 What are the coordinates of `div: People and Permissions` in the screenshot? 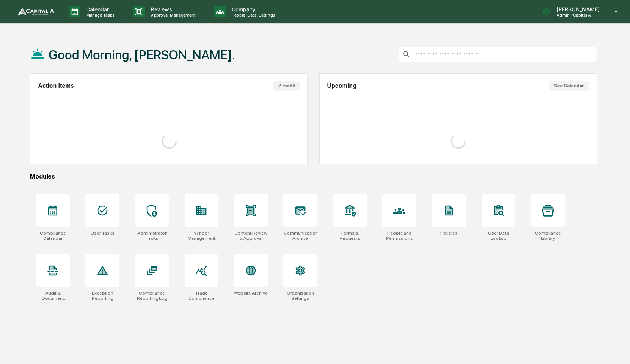 It's located at (399, 235).